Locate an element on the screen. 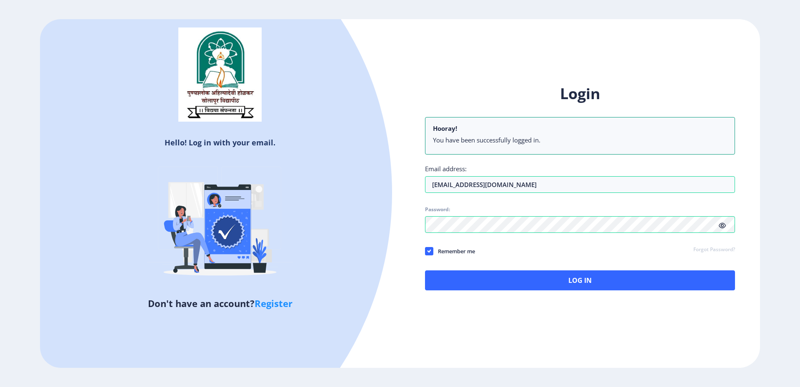  a: Forgot Password? is located at coordinates (714, 250).